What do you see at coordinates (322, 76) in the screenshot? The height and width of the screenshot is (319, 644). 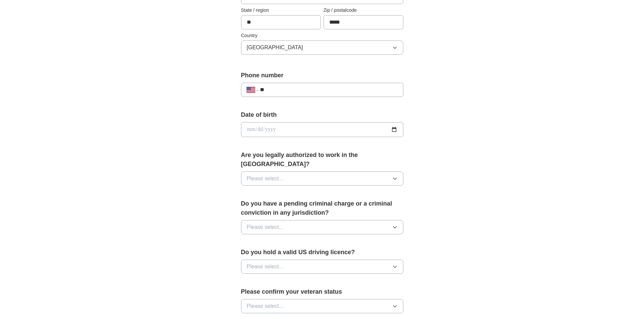 I see `label: Phone number` at bounding box center [322, 76].